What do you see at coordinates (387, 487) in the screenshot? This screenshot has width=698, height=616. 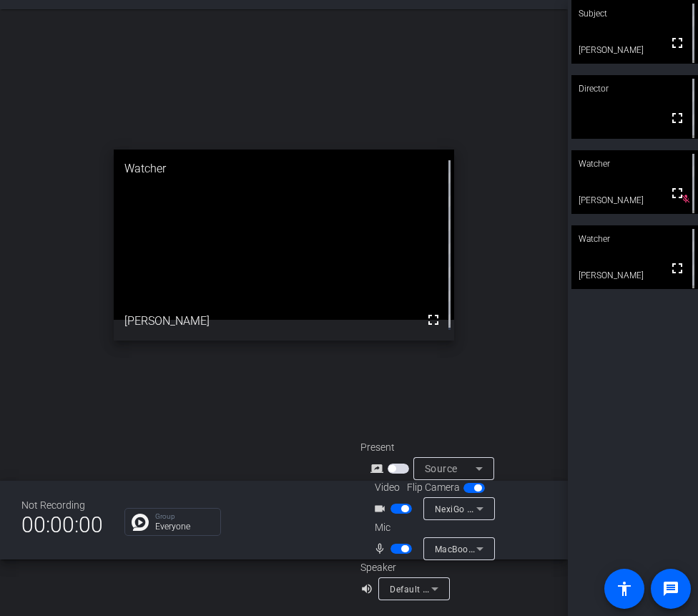 I see `span: Video` at bounding box center [387, 487].